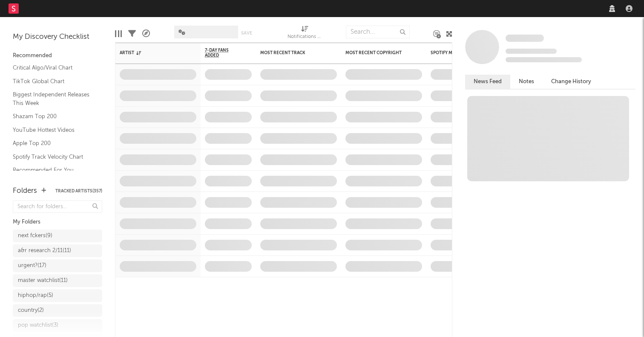 This screenshot has width=644, height=337. What do you see at coordinates (525, 39) in the screenshot?
I see `a: Some Artist` at bounding box center [525, 39].